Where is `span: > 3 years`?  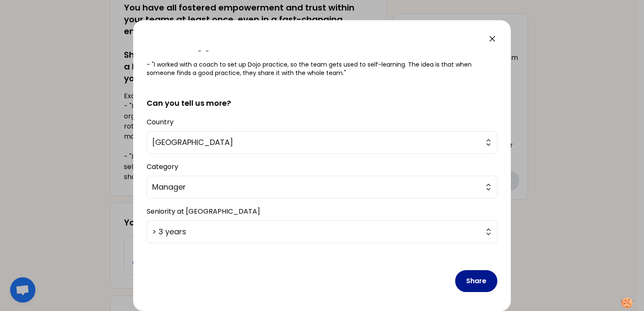 span: > 3 years is located at coordinates (316, 232).